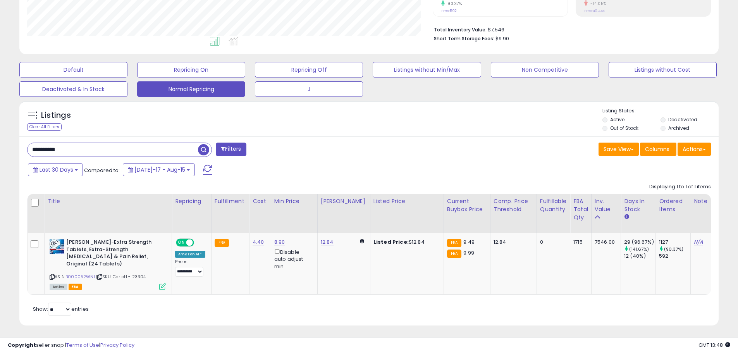 This screenshot has height=353, width=738. Describe the element at coordinates (391, 242) in the screenshot. I see `b: Listed Price:` at that location.